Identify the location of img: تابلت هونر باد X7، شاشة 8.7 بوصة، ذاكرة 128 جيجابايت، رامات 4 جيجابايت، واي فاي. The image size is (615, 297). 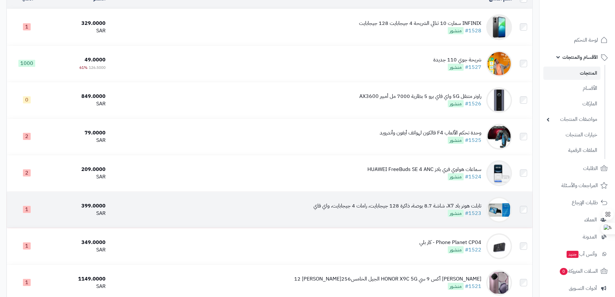
(499, 209).